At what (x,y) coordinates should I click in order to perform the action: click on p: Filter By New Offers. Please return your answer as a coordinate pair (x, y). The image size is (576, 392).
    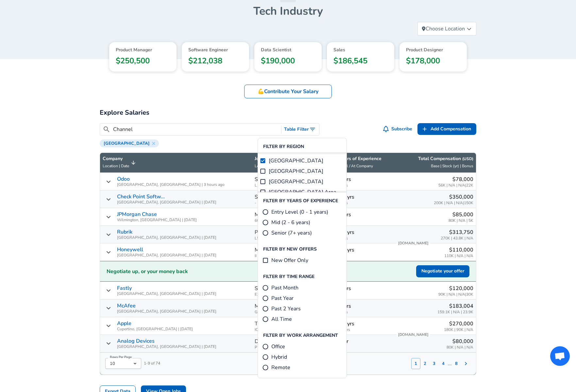
    Looking at the image, I should click on (290, 249).